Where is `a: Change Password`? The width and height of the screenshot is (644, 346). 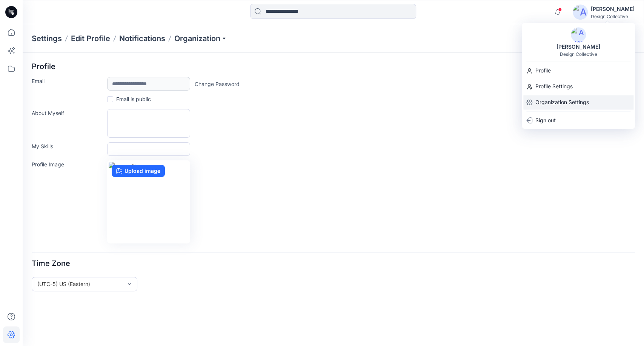
a: Change Password is located at coordinates (217, 84).